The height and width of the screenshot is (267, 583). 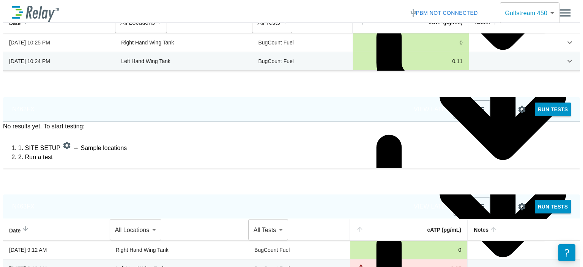 I want to click on span: No results yet. To start testing:, so click(x=44, y=128).